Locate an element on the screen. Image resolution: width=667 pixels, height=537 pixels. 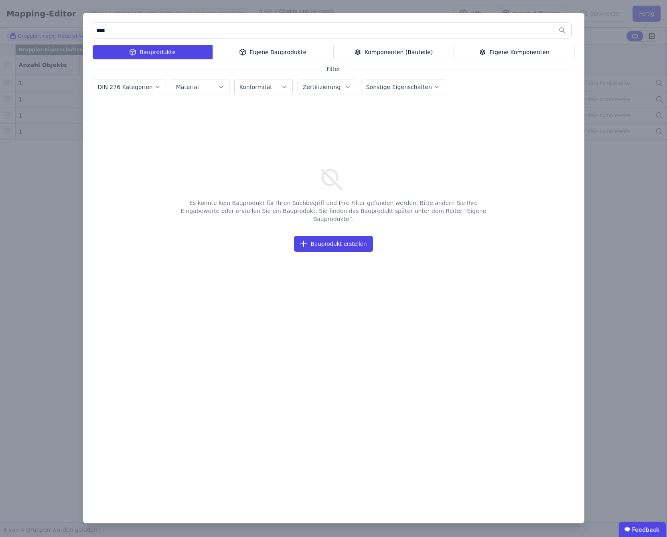
span: Filter is located at coordinates (333, 69).